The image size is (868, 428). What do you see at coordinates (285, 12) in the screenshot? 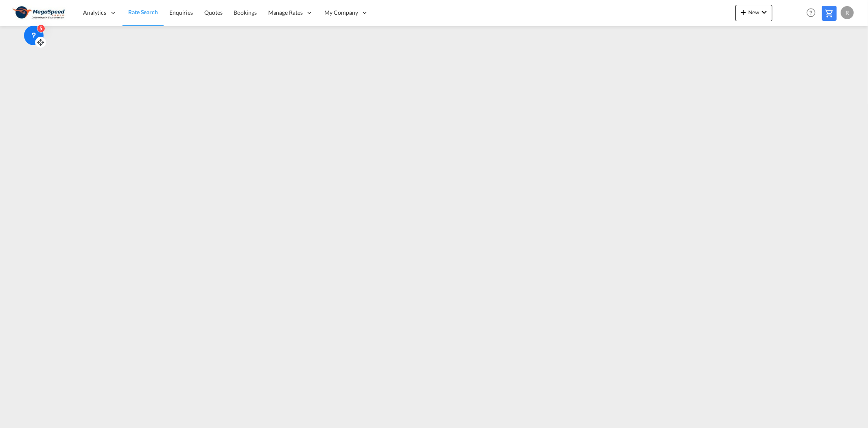
I see `span: Manage Rates` at bounding box center [285, 12].